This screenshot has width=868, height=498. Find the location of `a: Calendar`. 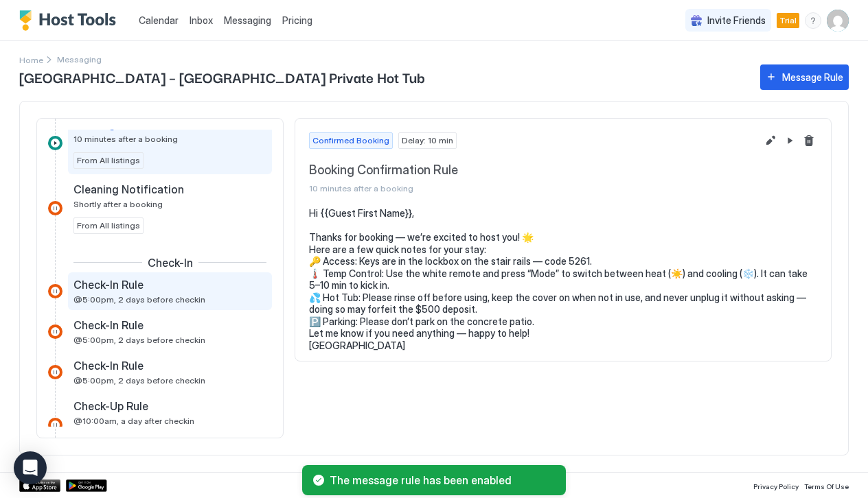

a: Calendar is located at coordinates (159, 20).